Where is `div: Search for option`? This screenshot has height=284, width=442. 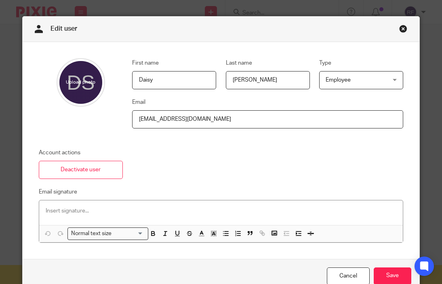 div: Search for option is located at coordinates (108, 233).